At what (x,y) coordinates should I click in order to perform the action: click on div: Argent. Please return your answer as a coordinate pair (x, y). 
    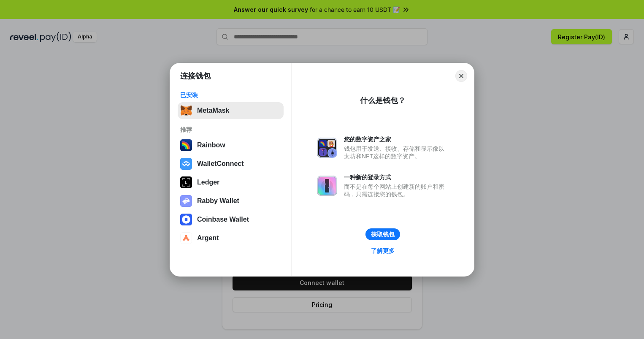
    Looking at the image, I should click on (208, 237).